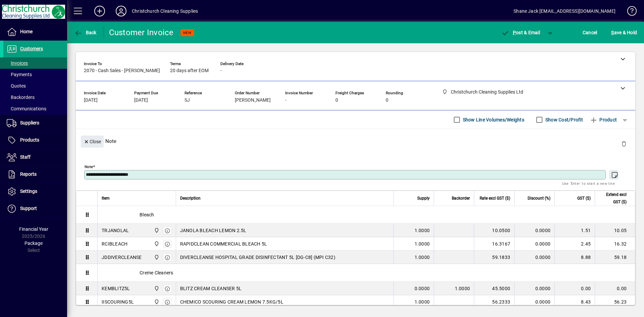  What do you see at coordinates (29, 140) in the screenshot?
I see `span: Products` at bounding box center [29, 140].